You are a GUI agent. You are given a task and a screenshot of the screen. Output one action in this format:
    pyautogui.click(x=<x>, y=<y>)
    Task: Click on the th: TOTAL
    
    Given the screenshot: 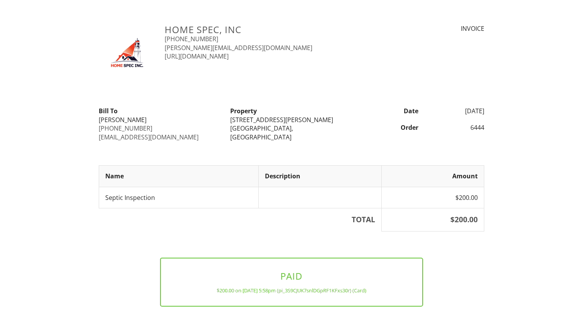 What is the action you would take?
    pyautogui.click(x=240, y=220)
    